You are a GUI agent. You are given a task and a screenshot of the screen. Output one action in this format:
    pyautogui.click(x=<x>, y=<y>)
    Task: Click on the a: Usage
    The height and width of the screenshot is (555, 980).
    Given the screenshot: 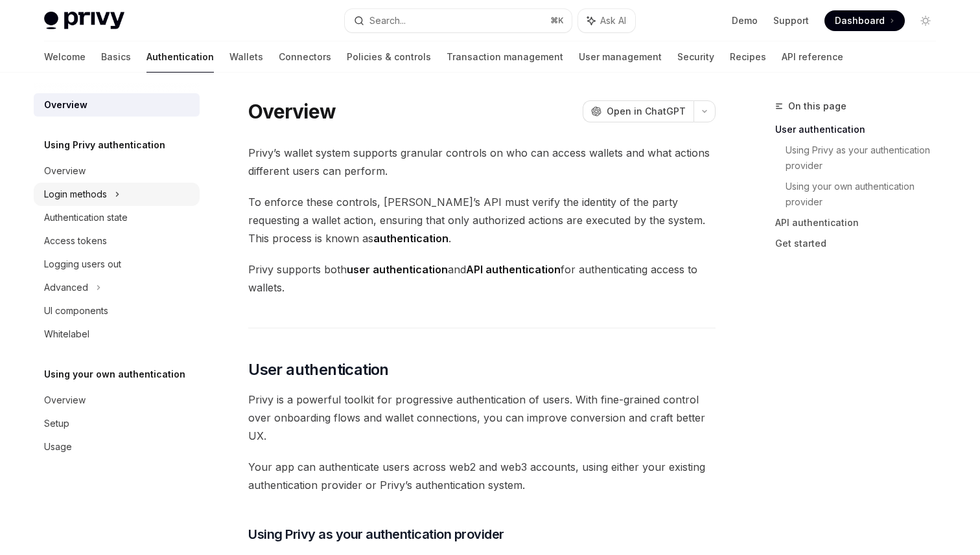 What is the action you would take?
    pyautogui.click(x=116, y=447)
    